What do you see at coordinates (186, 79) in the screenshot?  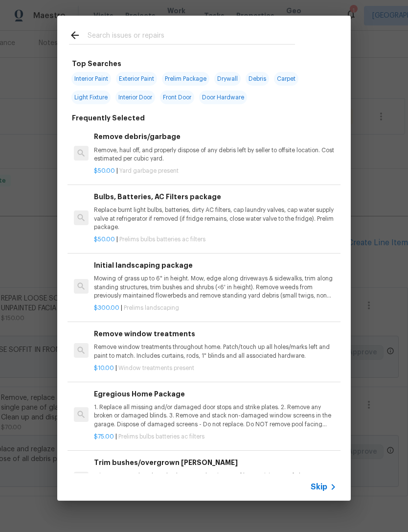 I see `span: Prelim Package` at bounding box center [186, 79].